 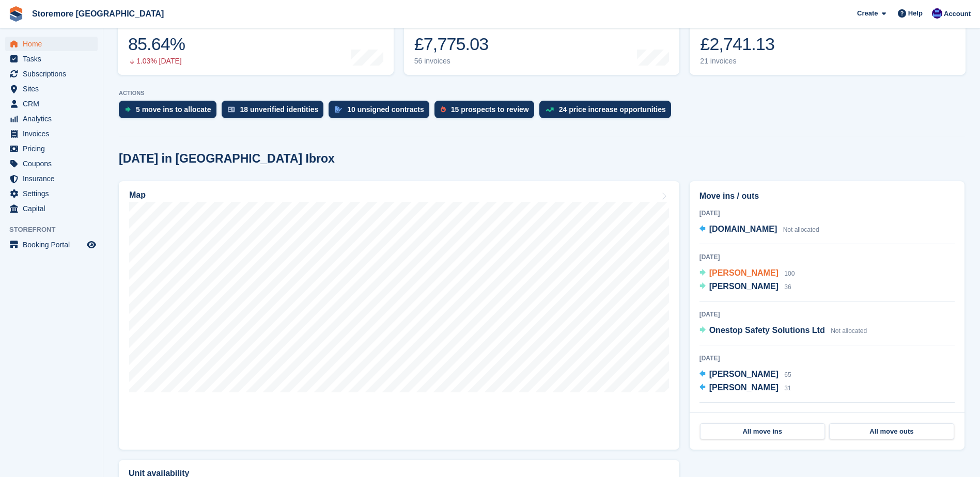 I want to click on span: Create, so click(x=867, y=13).